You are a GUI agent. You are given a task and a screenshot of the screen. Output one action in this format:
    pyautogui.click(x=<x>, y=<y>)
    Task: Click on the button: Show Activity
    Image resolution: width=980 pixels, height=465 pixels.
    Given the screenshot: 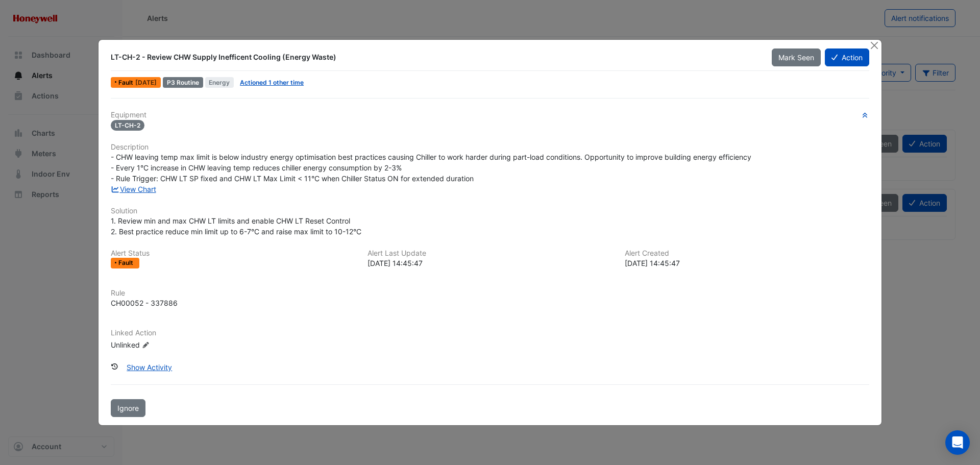 What is the action you would take?
    pyautogui.click(x=149, y=367)
    